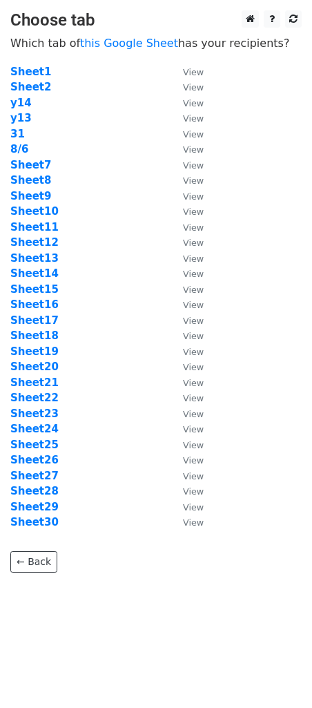 This screenshot has height=708, width=312. What do you see at coordinates (35, 274) in the screenshot?
I see `a: Sheet14` at bounding box center [35, 274].